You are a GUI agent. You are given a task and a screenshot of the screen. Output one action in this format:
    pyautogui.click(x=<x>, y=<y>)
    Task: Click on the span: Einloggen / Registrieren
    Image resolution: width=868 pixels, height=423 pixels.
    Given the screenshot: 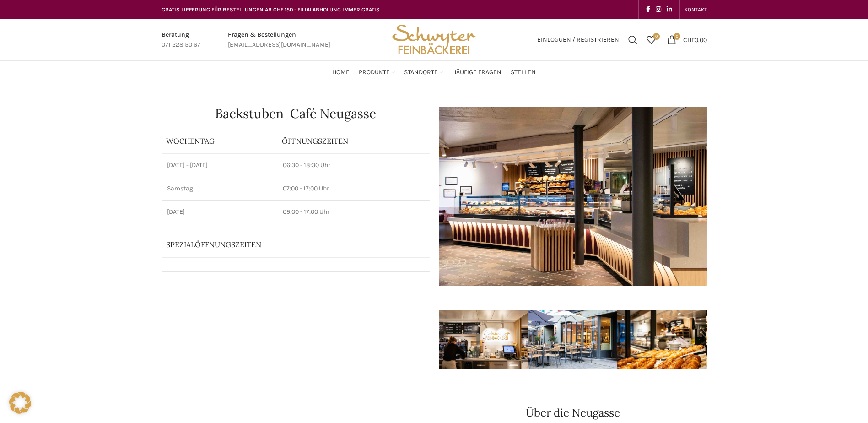 What is the action you would take?
    pyautogui.click(x=578, y=40)
    